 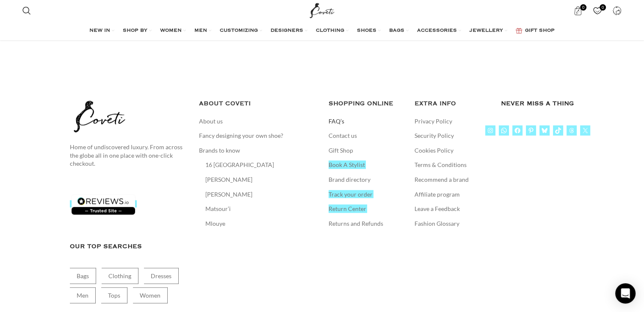 What do you see at coordinates (100, 31) in the screenshot?
I see `span: NEW IN` at bounding box center [100, 31].